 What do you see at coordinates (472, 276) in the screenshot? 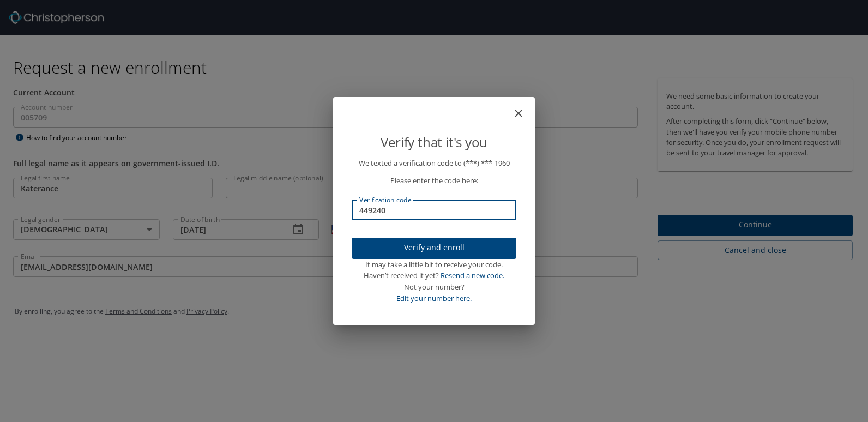
I see `a: Resend a new code.` at bounding box center [472, 276].